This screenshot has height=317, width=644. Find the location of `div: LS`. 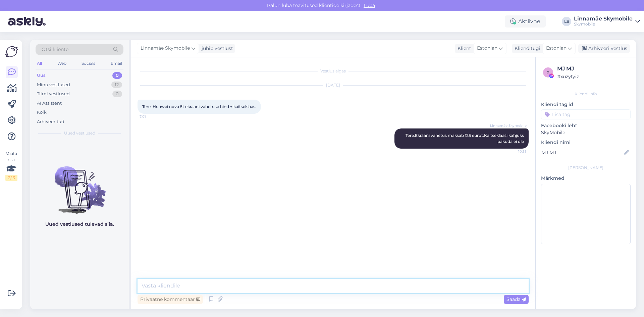

div: LS is located at coordinates (566, 21).